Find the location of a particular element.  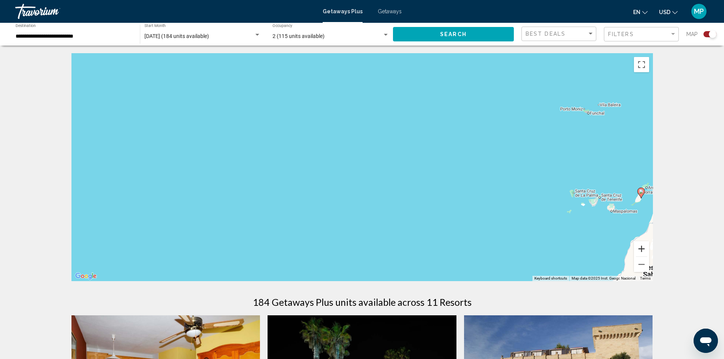

a: Getaways Plus is located at coordinates (342, 11).